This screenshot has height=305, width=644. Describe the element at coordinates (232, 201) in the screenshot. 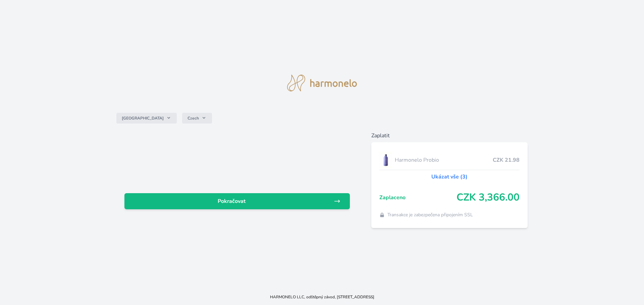

I see `span: Pokračovat` at that location.